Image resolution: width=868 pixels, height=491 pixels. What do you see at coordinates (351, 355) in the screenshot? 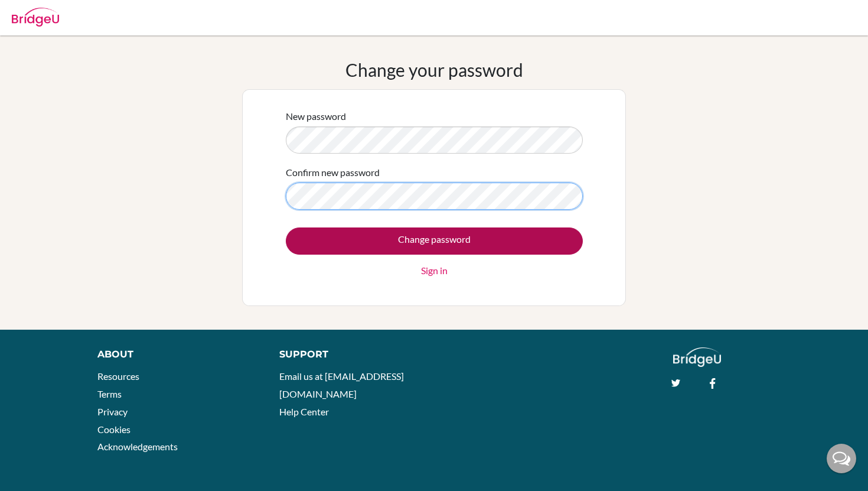
I see `div: Support` at bounding box center [351, 355].